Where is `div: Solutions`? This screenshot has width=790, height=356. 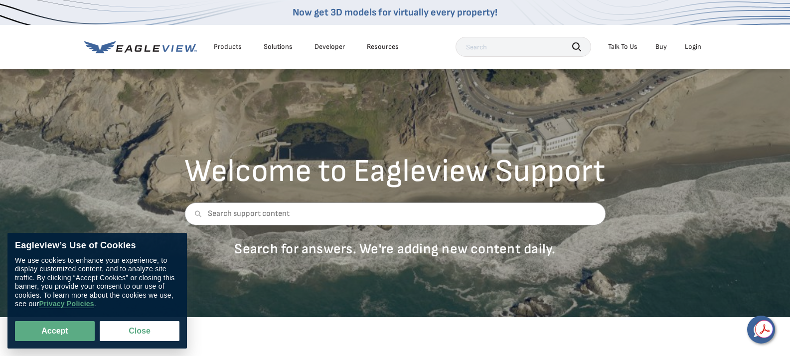
div: Solutions is located at coordinates (278, 47).